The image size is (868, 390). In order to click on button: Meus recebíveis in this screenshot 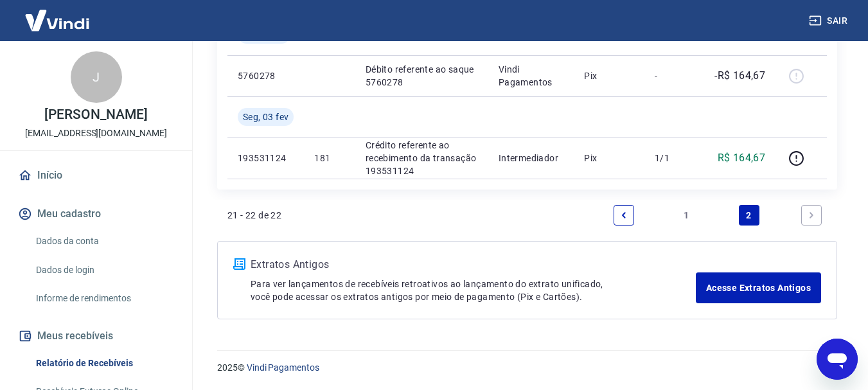, I will do `click(95, 335)`.